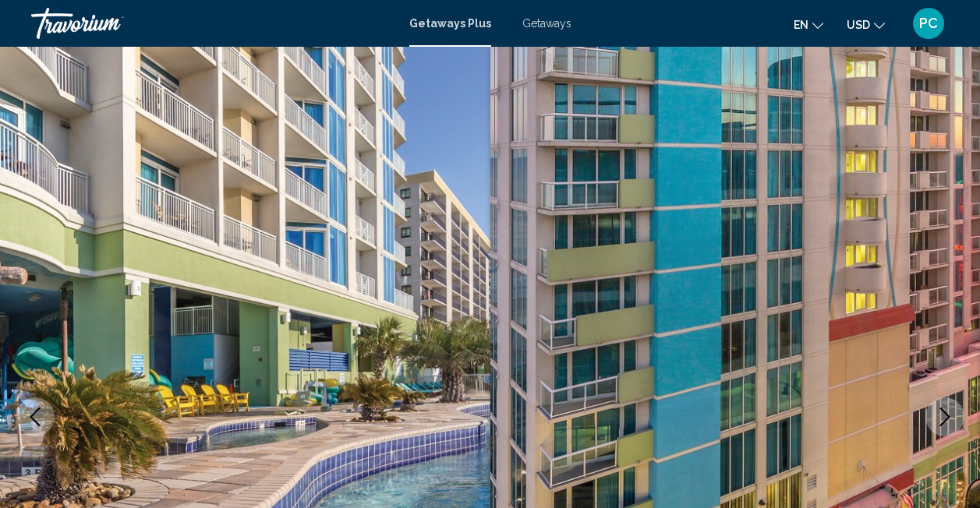  Describe the element at coordinates (945, 417) in the screenshot. I see `button: Next image` at that location.